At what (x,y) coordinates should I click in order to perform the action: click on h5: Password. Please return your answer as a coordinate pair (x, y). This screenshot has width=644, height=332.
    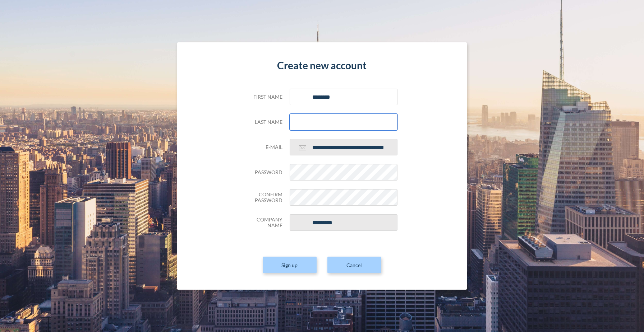
    Looking at the image, I should click on (265, 172).